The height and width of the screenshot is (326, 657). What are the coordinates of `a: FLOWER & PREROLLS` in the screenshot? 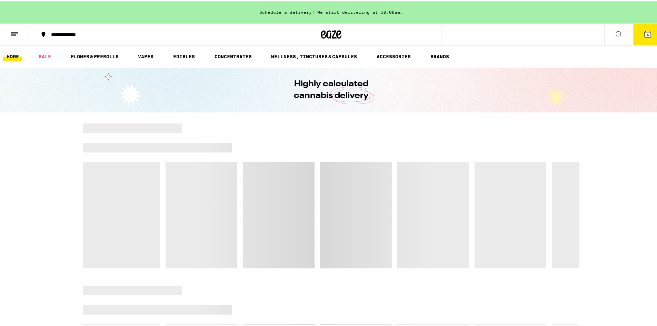 It's located at (95, 55).